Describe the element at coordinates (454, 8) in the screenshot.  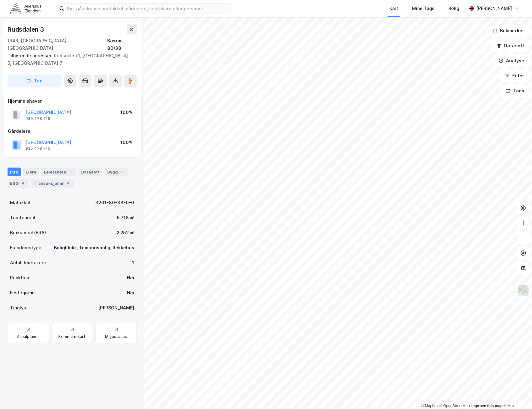
I see `div: Bolig` at that location.